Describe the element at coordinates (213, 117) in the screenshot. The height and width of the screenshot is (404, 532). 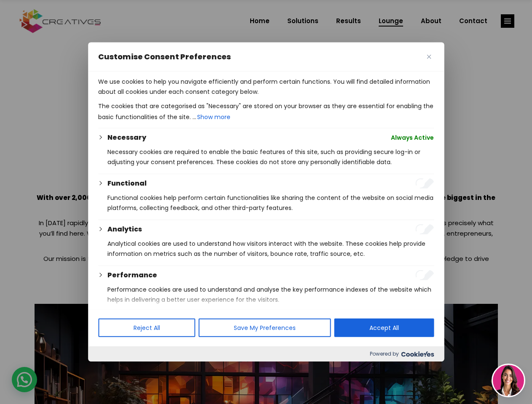
I see `button: Show more` at that location.